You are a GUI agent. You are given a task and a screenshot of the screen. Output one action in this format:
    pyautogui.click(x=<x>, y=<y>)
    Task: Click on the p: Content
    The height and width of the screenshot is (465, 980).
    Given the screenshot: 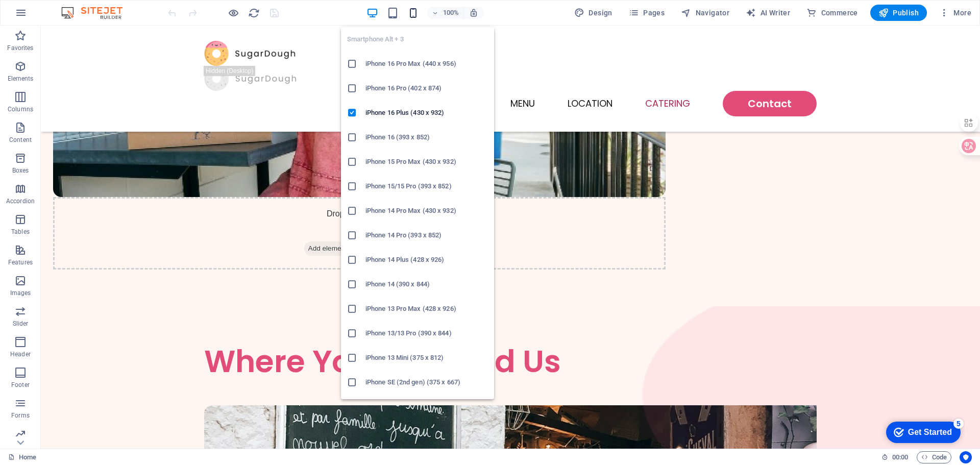 What is the action you would take?
    pyautogui.click(x=20, y=140)
    